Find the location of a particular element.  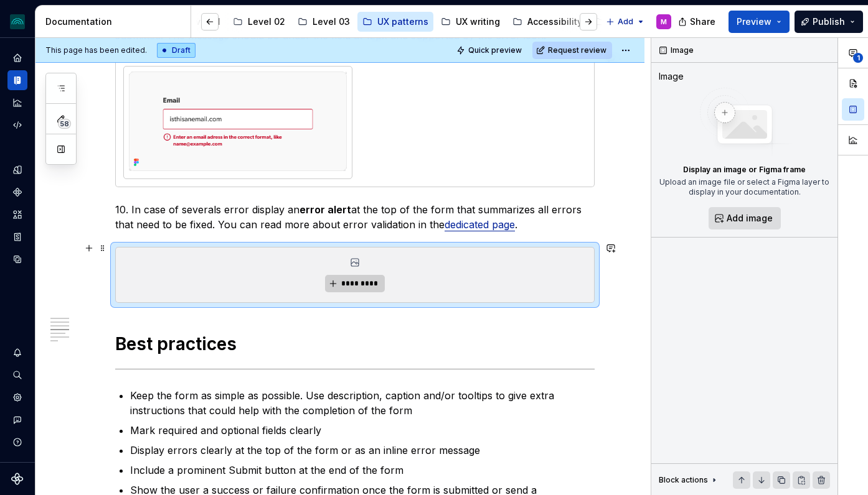

svg: Supernova Logo is located at coordinates (17, 479).